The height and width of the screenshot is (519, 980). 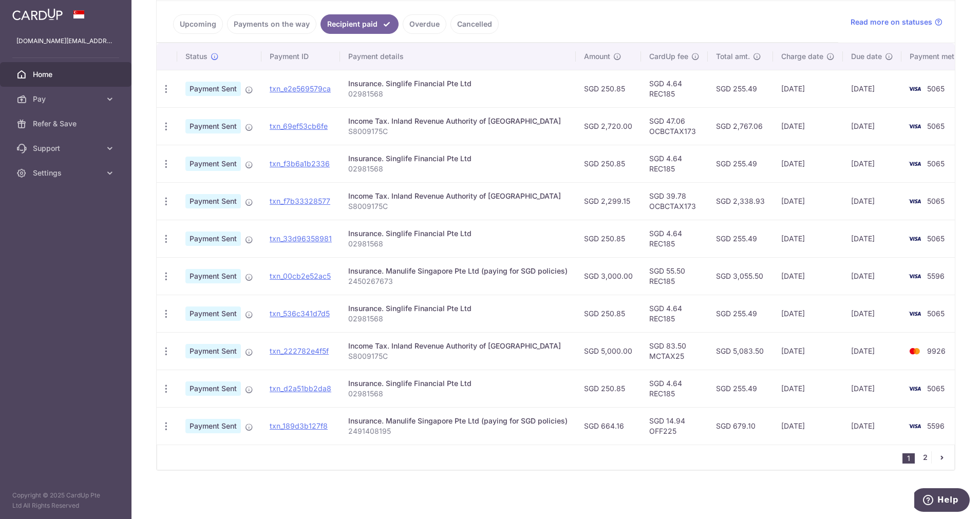 I want to click on span: Home, so click(x=67, y=74).